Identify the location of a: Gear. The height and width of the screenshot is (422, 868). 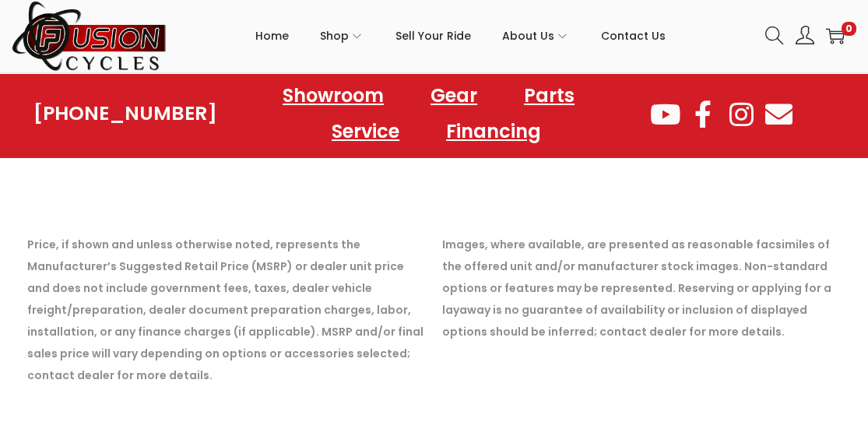
(454, 96).